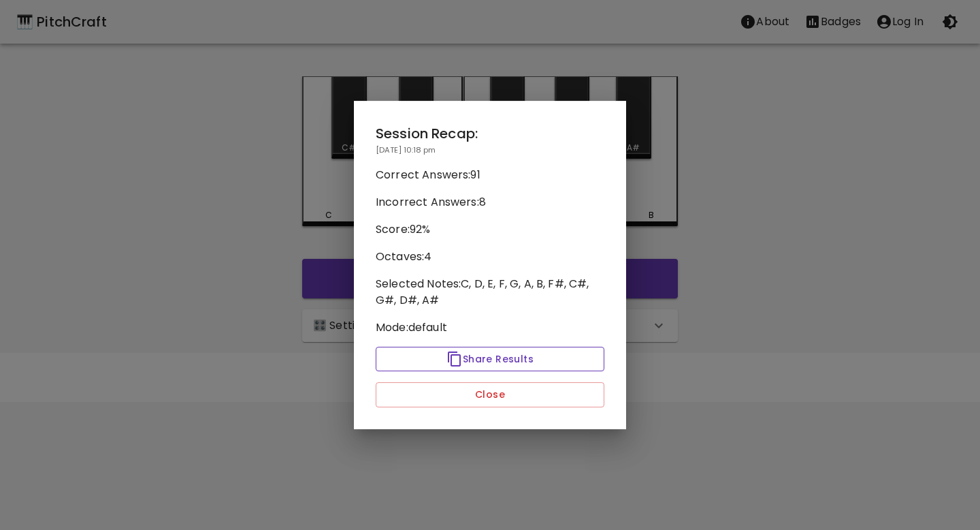 This screenshot has height=530, width=980. I want to click on p: Correct Answers: 91, so click(490, 175).